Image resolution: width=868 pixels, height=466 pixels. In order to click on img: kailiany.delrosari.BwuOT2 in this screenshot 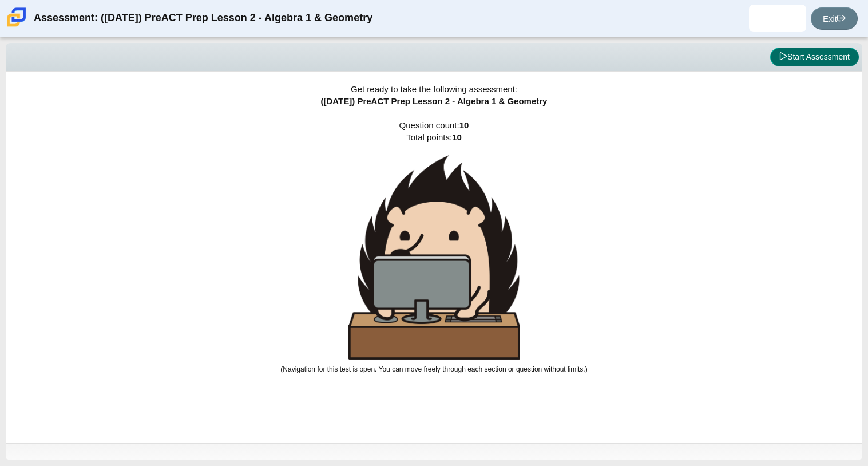, I will do `click(778, 18)`.